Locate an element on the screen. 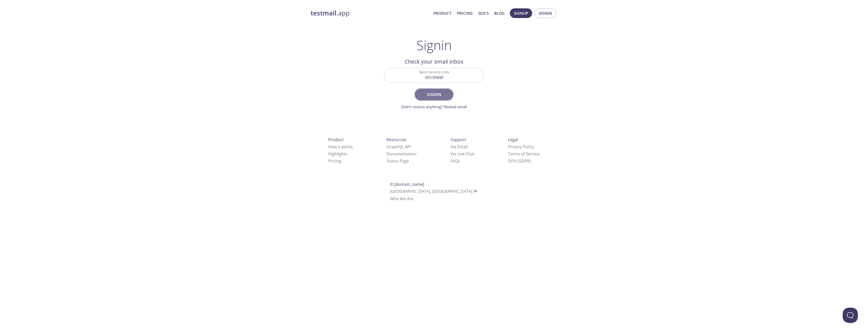 The image size is (868, 333). a: Product is located at coordinates (442, 13).